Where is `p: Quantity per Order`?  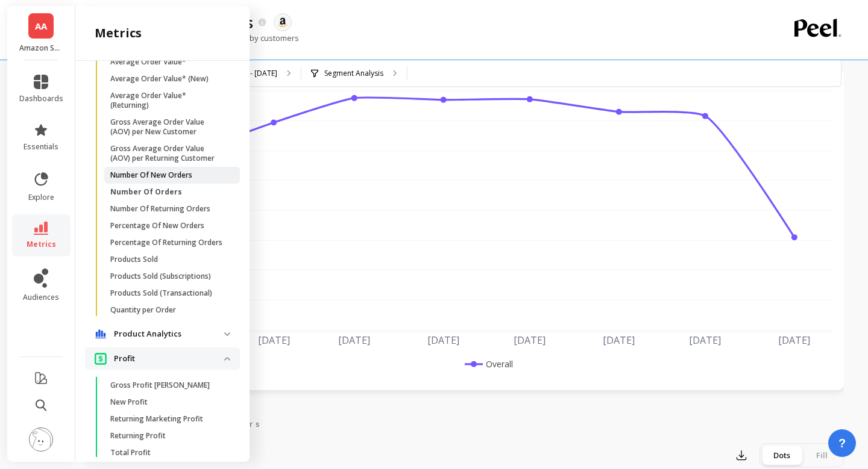
p: Quantity per Order is located at coordinates (143, 310).